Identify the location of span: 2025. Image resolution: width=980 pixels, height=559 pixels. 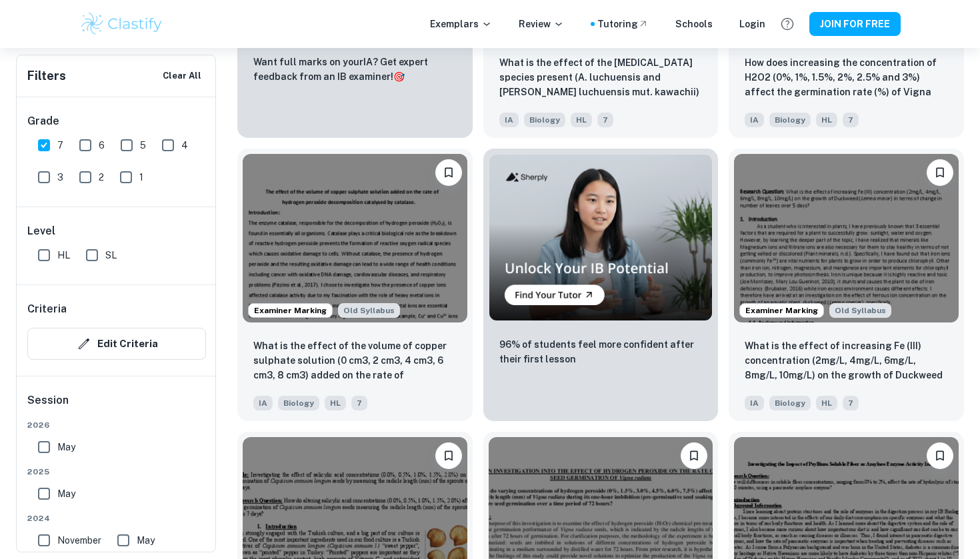
(117, 471).